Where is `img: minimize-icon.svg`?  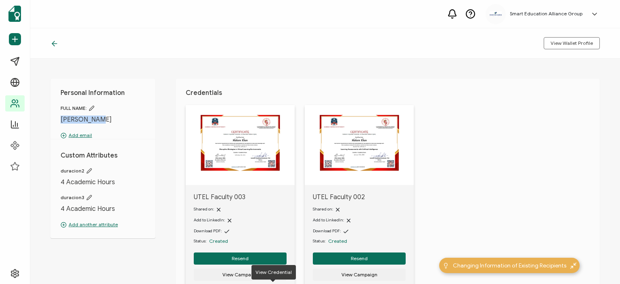
img: minimize-icon.svg is located at coordinates (573, 265).